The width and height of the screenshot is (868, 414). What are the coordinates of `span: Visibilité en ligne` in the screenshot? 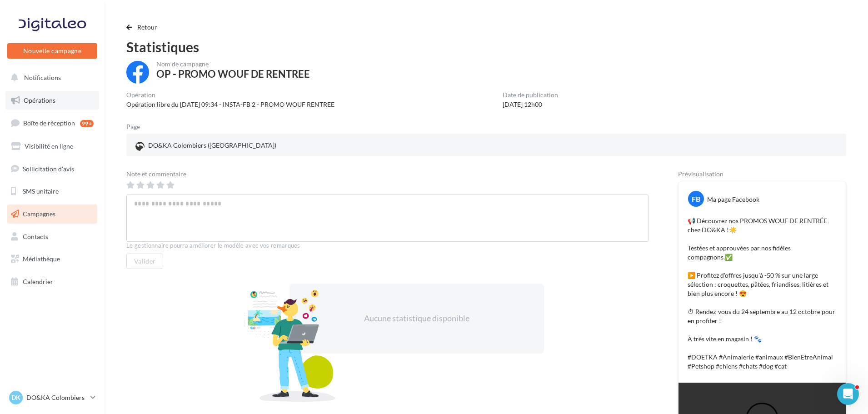 It's located at (49, 146).